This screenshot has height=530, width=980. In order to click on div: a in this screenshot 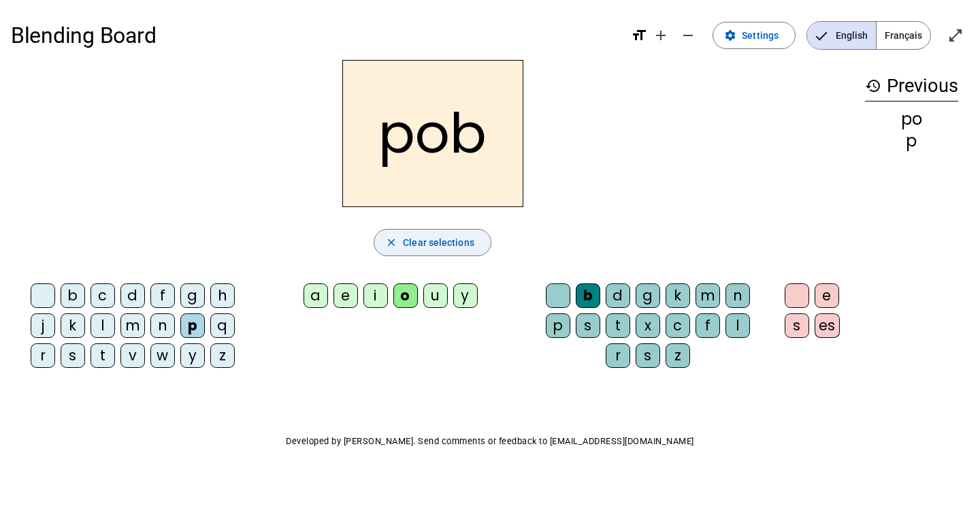, I will do `click(316, 296)`.